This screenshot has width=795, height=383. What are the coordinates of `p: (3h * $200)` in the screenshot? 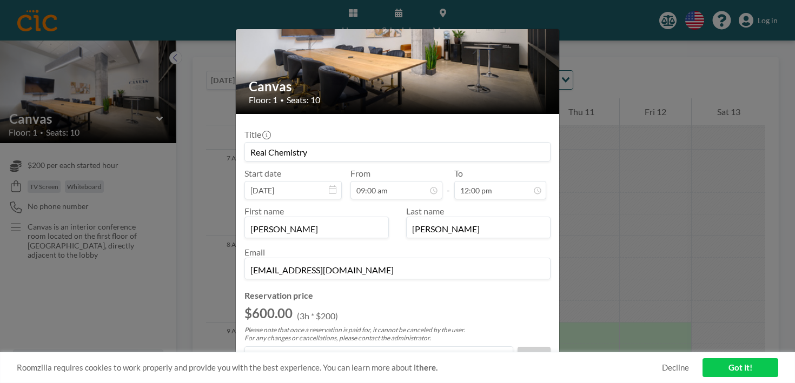 It's located at (317, 316).